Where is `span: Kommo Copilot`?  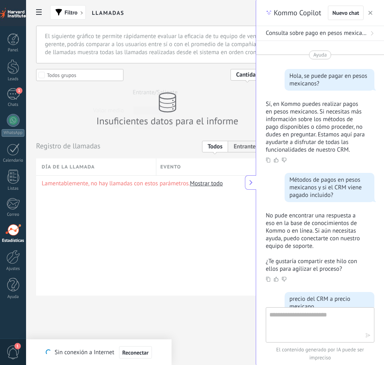
span: Kommo Copilot is located at coordinates (298, 13).